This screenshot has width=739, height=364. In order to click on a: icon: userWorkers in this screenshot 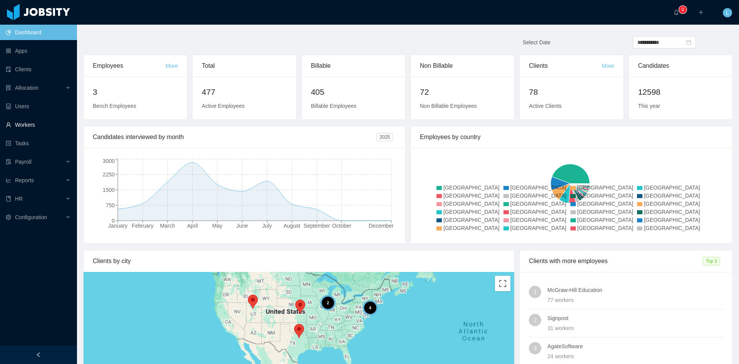, I will do `click(38, 125)`.